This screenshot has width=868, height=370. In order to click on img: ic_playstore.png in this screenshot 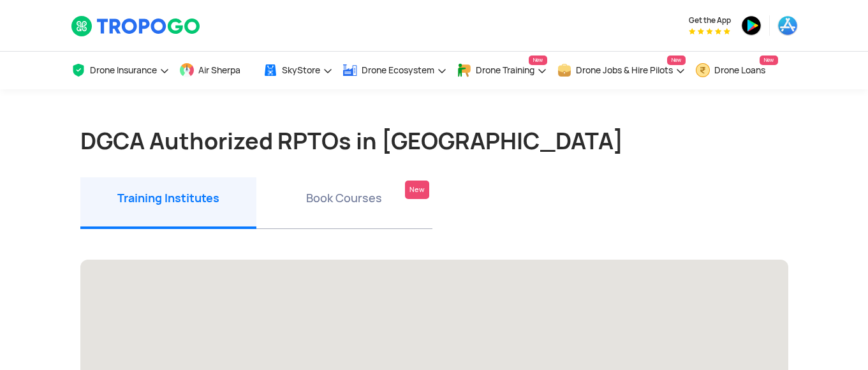, I will do `click(751, 26)`.